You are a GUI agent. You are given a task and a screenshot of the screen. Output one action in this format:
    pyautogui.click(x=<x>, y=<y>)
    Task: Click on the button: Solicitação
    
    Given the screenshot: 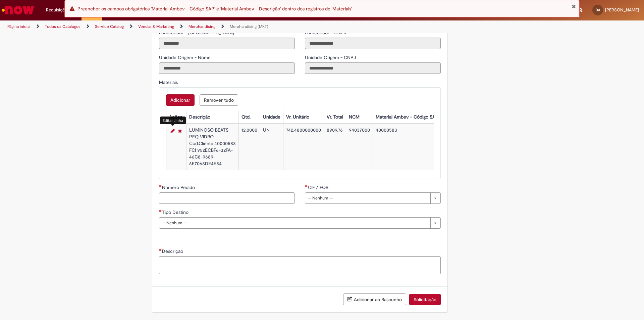 What is the action you would take?
    pyautogui.click(x=425, y=300)
    